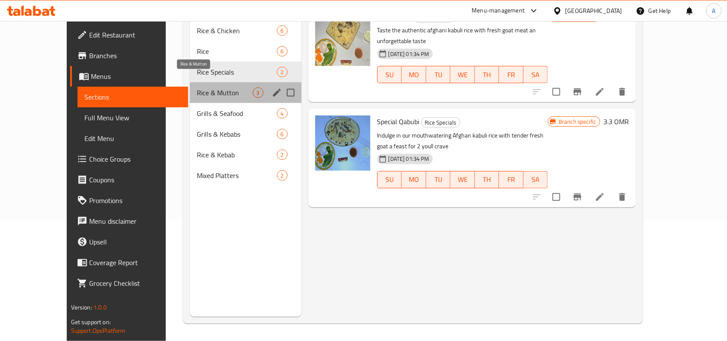  I want to click on button: SU, so click(390, 180).